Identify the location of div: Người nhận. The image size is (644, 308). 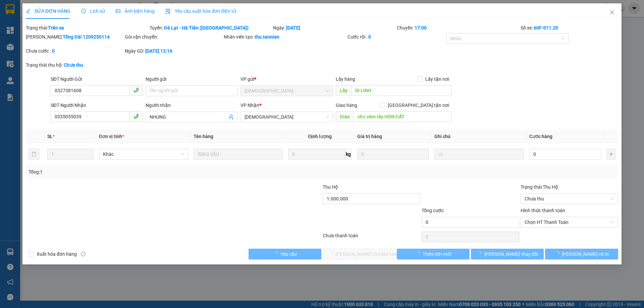
(192, 105).